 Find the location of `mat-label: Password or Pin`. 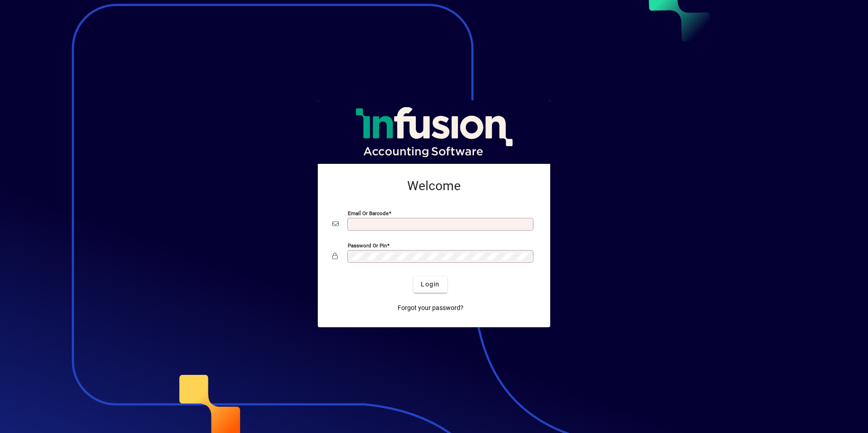

mat-label: Password or Pin is located at coordinates (367, 245).